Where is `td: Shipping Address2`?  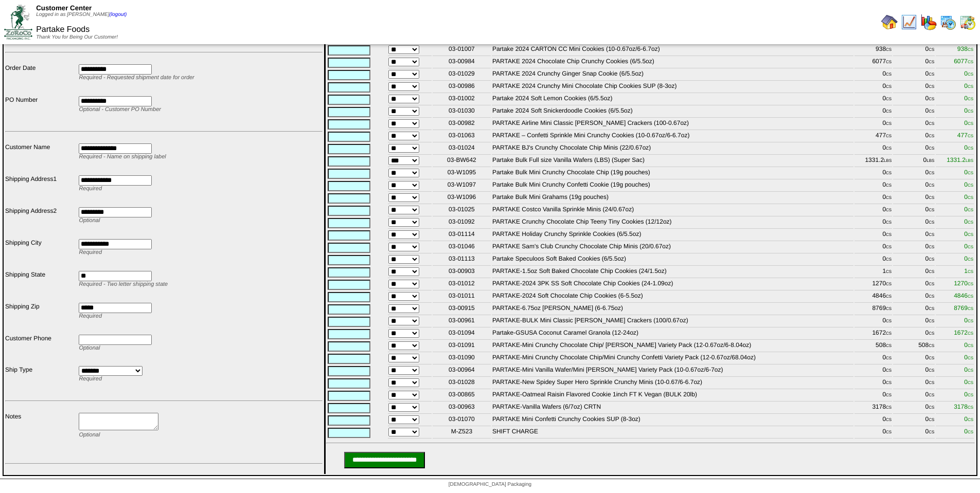 td: Shipping Address2 is located at coordinates (40, 222).